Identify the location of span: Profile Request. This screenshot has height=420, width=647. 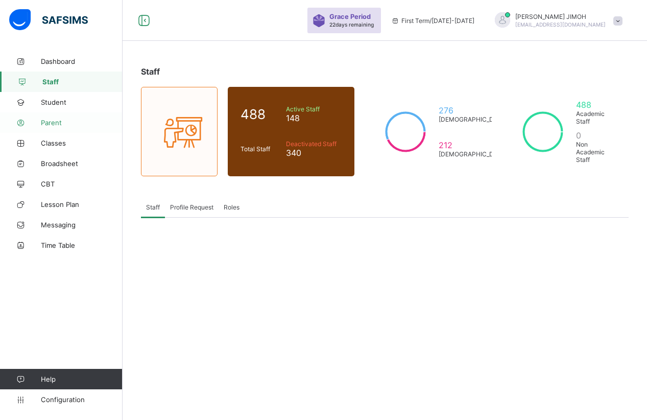
(192, 207).